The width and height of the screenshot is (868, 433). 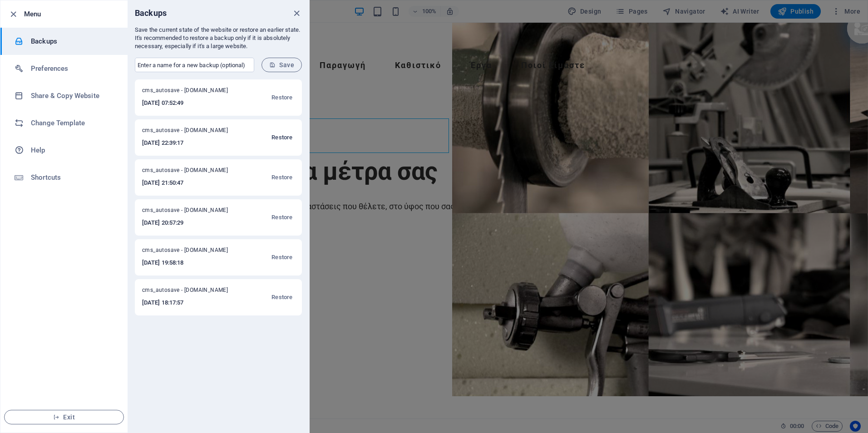 I want to click on h6: Preferences, so click(x=72, y=69).